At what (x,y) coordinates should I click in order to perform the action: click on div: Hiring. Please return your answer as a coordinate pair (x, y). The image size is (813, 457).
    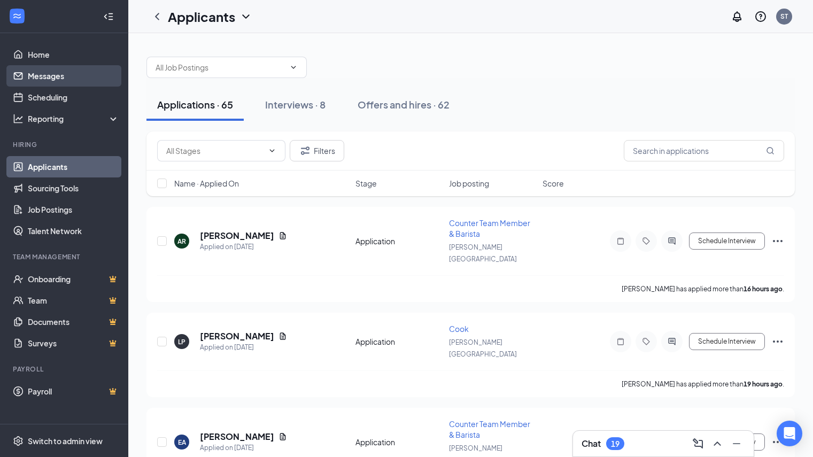
    Looking at the image, I should click on (65, 144).